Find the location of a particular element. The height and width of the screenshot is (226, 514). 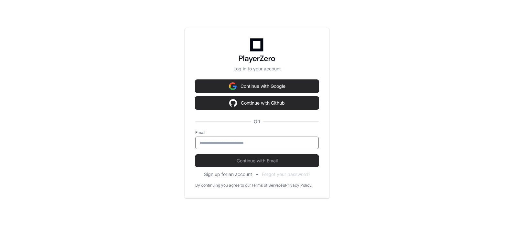

p: Log in to your account is located at coordinates (257, 69).